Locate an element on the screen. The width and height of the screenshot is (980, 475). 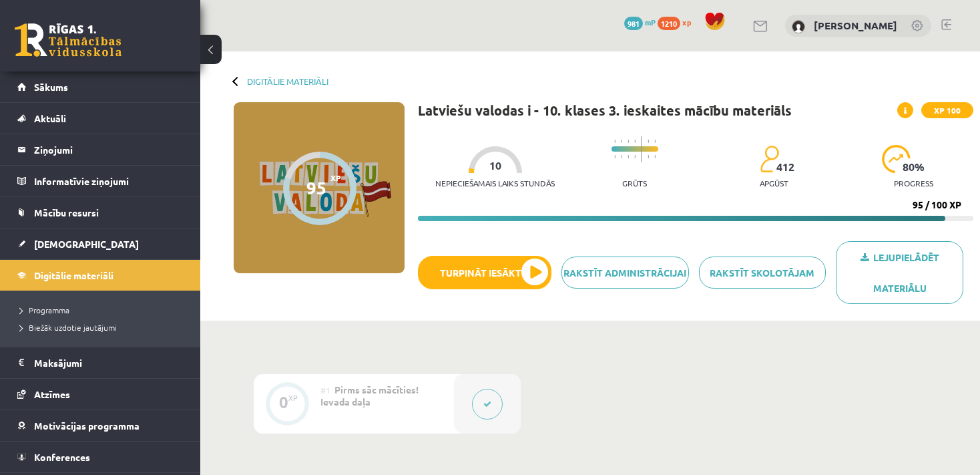
span: Sākums is located at coordinates (51, 87).